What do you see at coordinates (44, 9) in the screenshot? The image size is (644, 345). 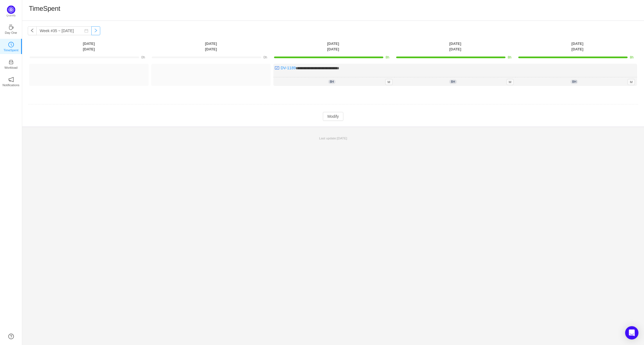 I see `h1: TimeSpent` at bounding box center [44, 9].